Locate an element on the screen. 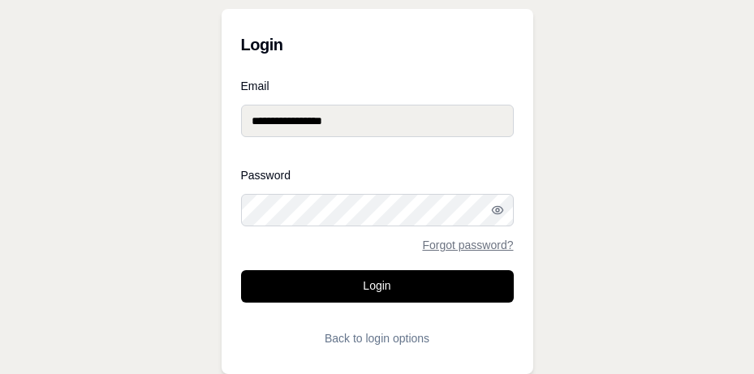 The image size is (754, 374). button: Login is located at coordinates (378, 287).